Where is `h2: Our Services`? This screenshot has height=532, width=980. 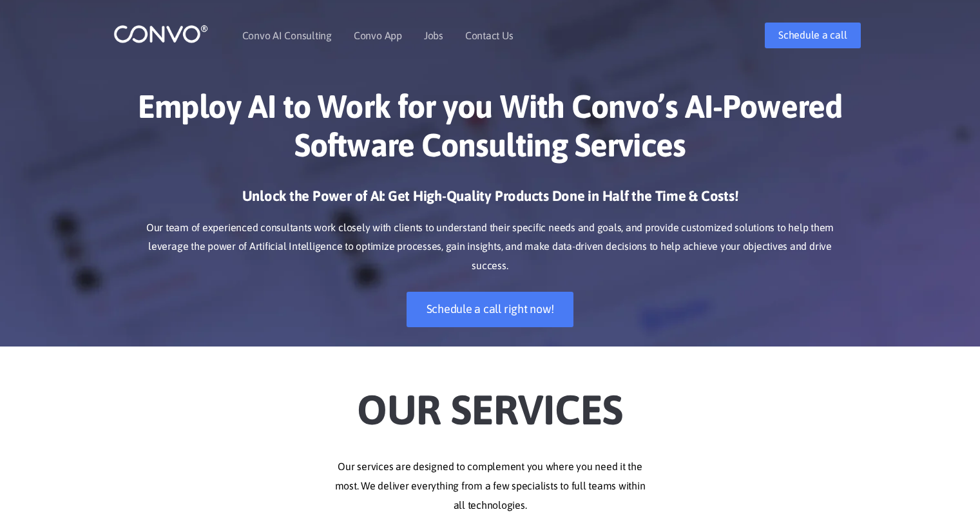
h2: Our Services is located at coordinates (490, 401).